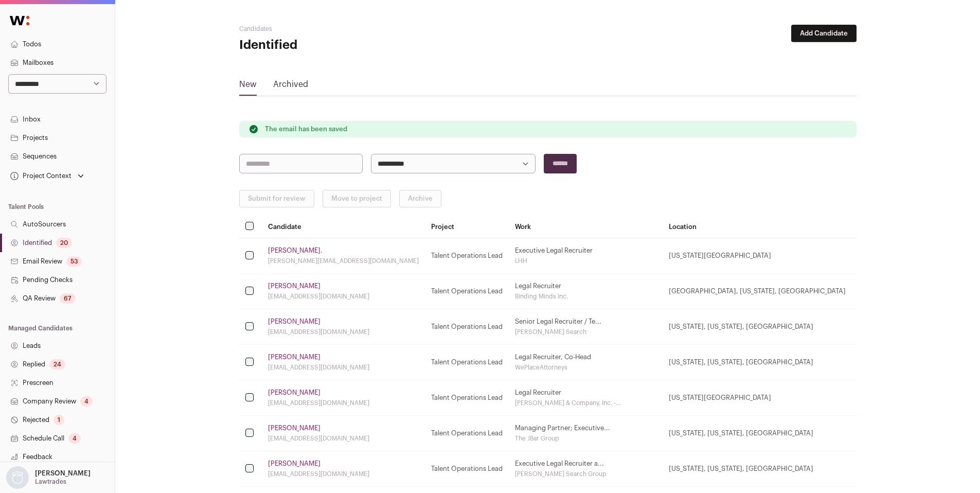 The height and width of the screenshot is (493, 980). I want to click on img: Wellfound, so click(19, 20).